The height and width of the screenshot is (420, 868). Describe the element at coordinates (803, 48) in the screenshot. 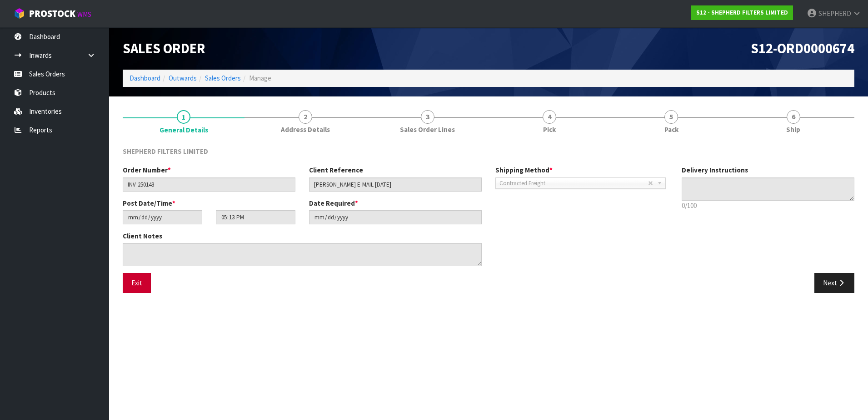

I see `span: S12-ORD0000674` at that location.